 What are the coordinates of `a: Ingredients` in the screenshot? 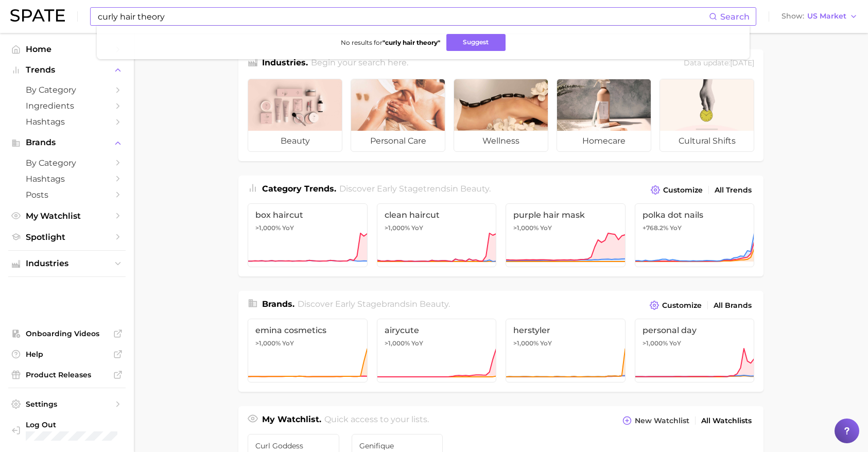 It's located at (67, 106).